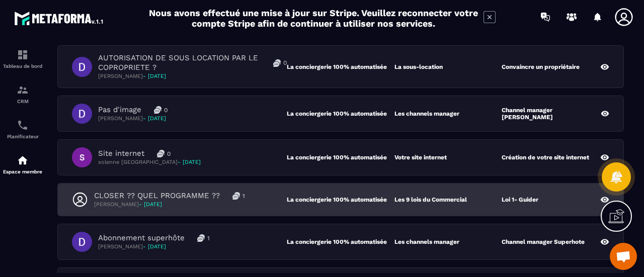 The width and height of the screenshot is (644, 277). What do you see at coordinates (59, 18) in the screenshot?
I see `img: logo` at bounding box center [59, 18].